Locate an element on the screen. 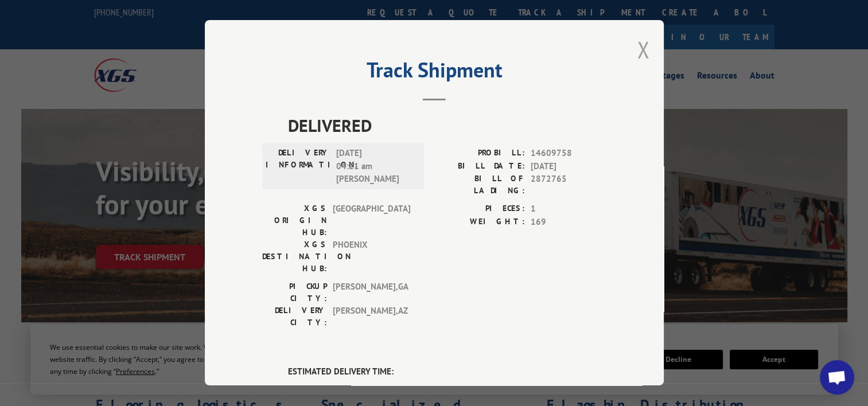 The height and width of the screenshot is (406, 868). label: XGS ORIGIN HUB: is located at coordinates (294, 220).